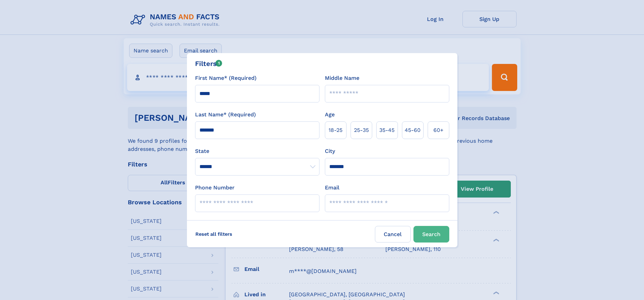 Image resolution: width=644 pixels, height=300 pixels. I want to click on div: Filters, so click(209, 64).